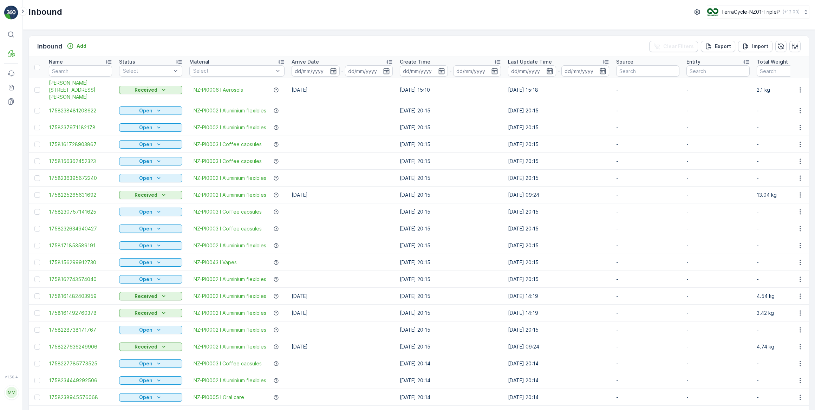  What do you see at coordinates (755, 46) in the screenshot?
I see `button: Import` at bounding box center [755, 46].